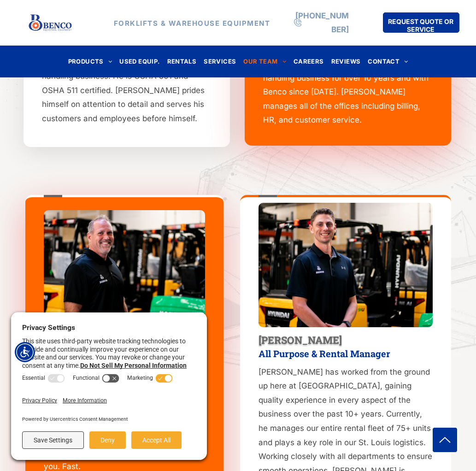 The height and width of the screenshot is (471, 476). Describe the element at coordinates (387, 62) in the screenshot. I see `a: CONTACT` at that location.